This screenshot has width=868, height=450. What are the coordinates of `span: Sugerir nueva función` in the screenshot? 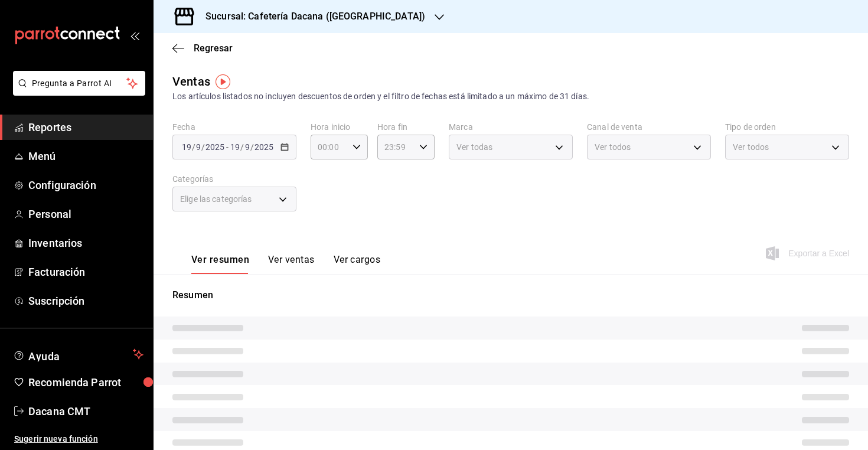 It's located at (79, 439).